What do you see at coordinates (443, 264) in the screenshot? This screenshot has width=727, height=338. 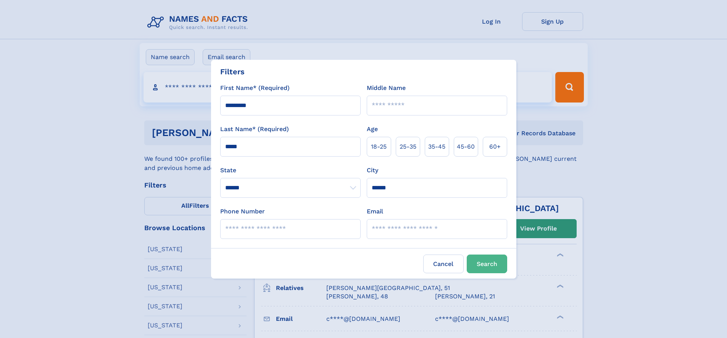 I see `label: Cancel` at bounding box center [443, 264].